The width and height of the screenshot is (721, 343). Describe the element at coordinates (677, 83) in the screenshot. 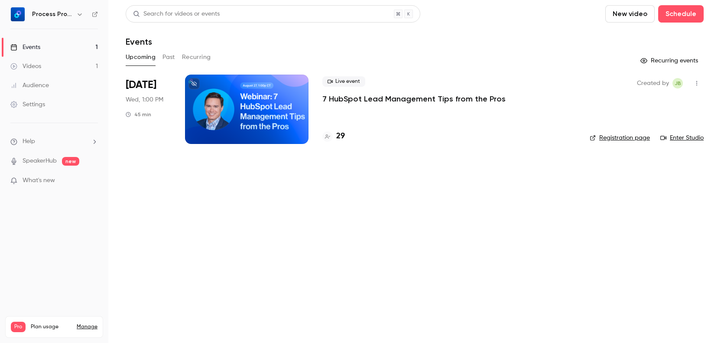

I see `span: JB` at that location.